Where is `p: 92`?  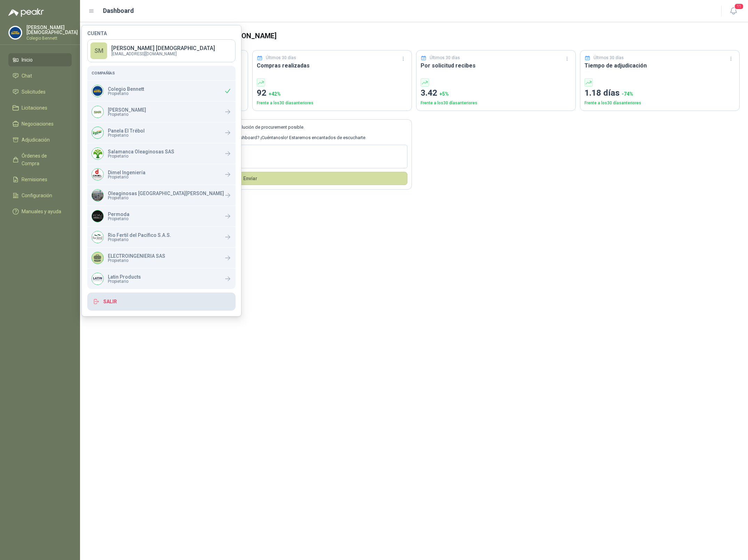 p: 92 is located at coordinates (332, 93).